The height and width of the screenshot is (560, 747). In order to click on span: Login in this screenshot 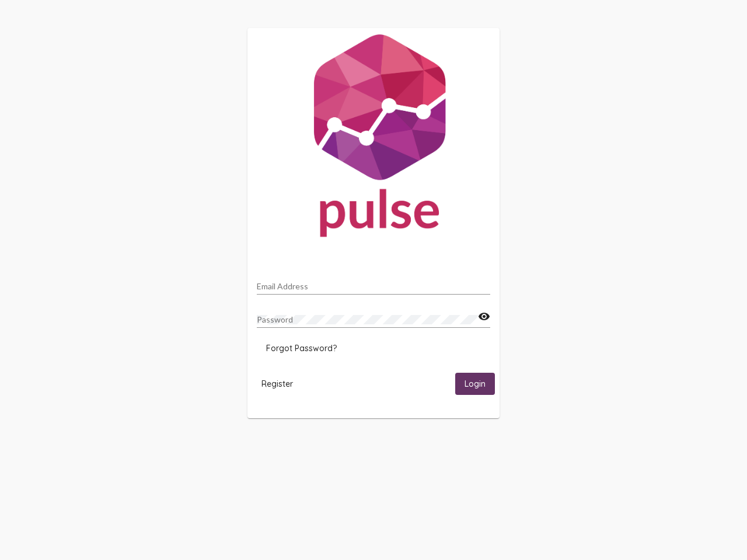, I will do `click(475, 384)`.